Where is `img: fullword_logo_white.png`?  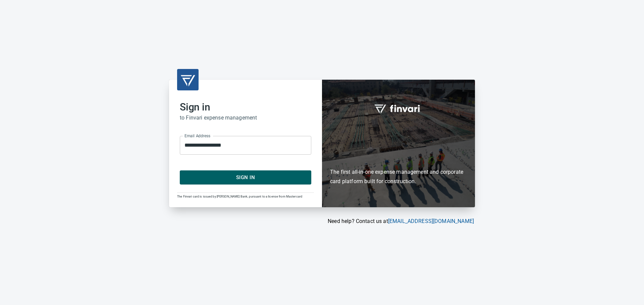
img: fullword_logo_white.png is located at coordinates (398, 109).